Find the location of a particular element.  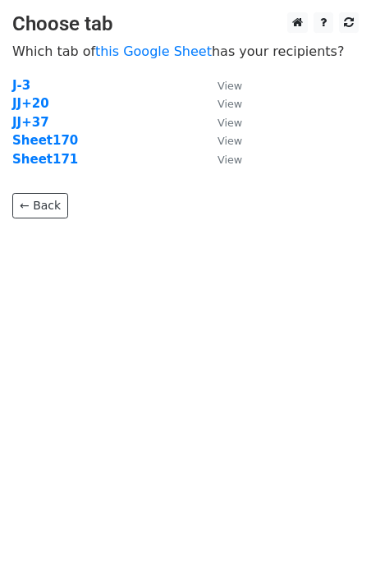

a: JJ+37 is located at coordinates (30, 123).